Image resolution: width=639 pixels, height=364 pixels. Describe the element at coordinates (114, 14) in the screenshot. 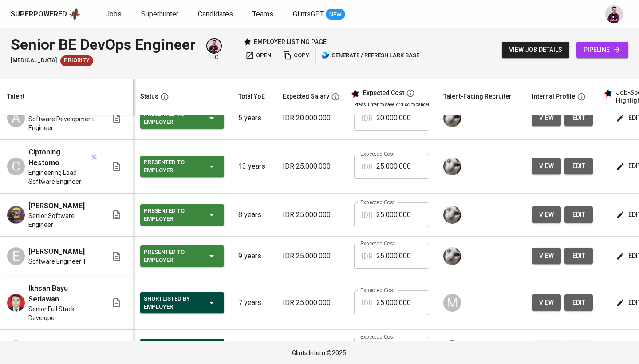

I see `a: Jobs` at that location.